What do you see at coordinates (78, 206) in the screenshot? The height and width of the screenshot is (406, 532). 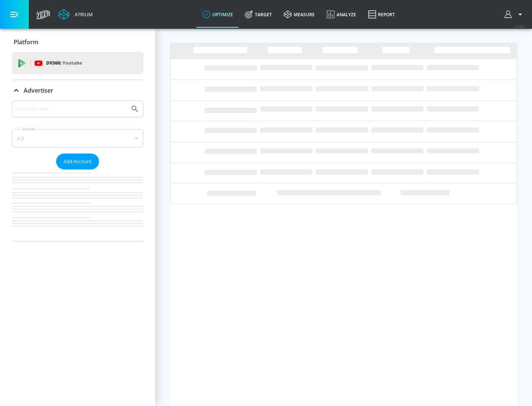 I see `nav: list of Advertiser` at bounding box center [78, 206].